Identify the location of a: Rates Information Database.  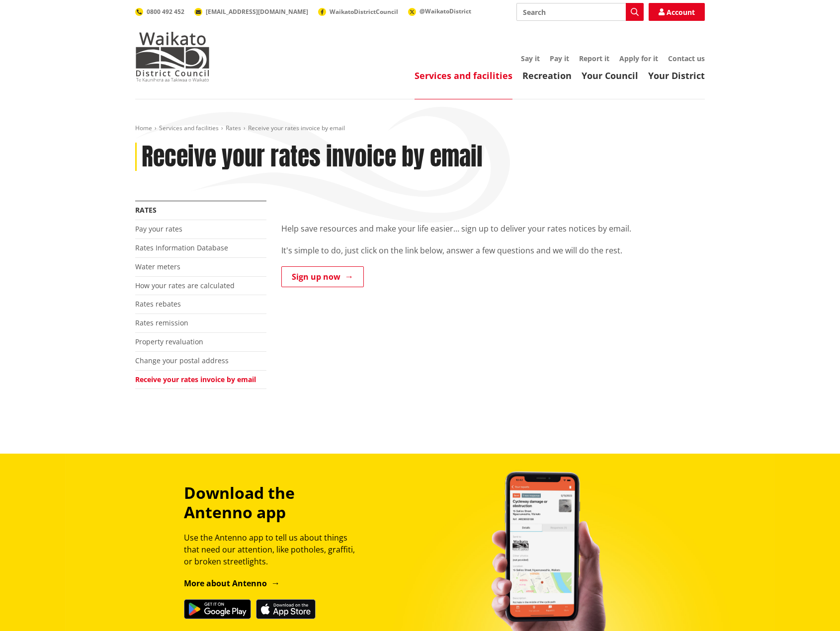
(182, 247).